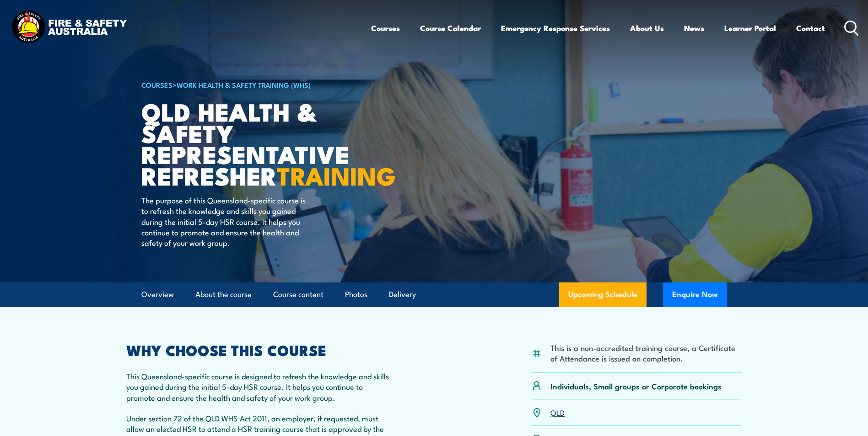 This screenshot has height=436, width=868. What do you see at coordinates (157, 85) in the screenshot?
I see `a: COURSES` at bounding box center [157, 85].